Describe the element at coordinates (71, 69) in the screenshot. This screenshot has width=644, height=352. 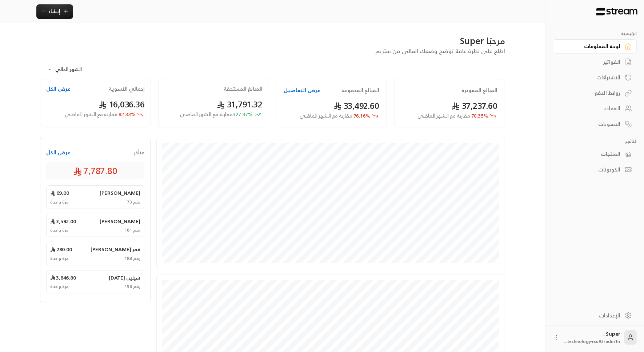
I see `div: الشهر الحالي` at that location.